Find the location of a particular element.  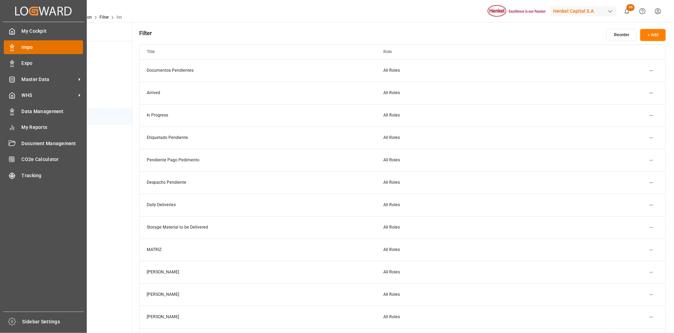

th: Title is located at coordinates (258, 52).